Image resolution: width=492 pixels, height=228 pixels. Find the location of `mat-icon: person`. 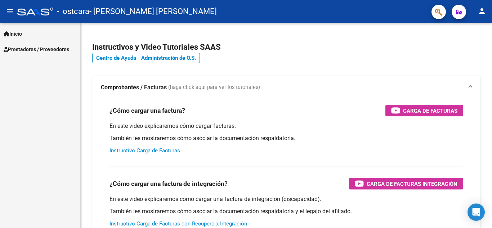

mat-icon: person is located at coordinates (482, 11).